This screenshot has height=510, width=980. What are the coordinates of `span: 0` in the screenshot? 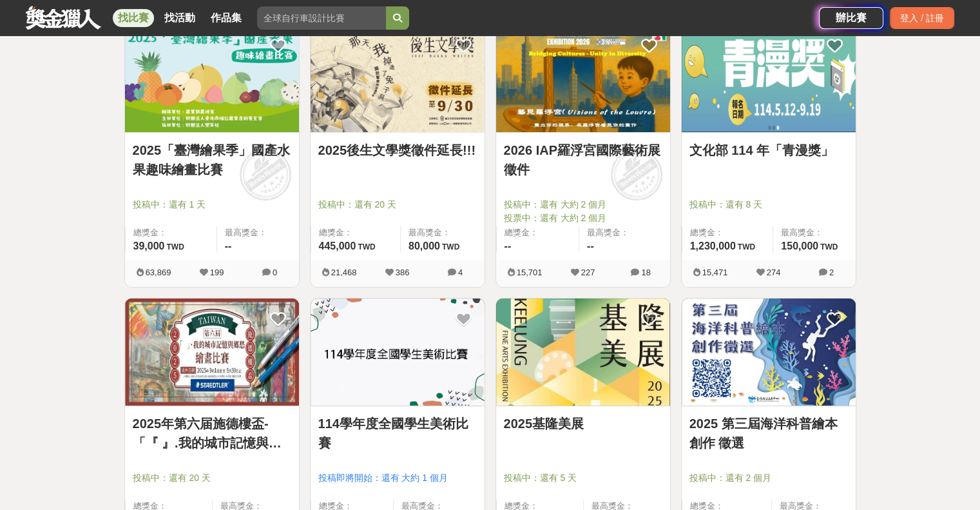 It's located at (275, 272).